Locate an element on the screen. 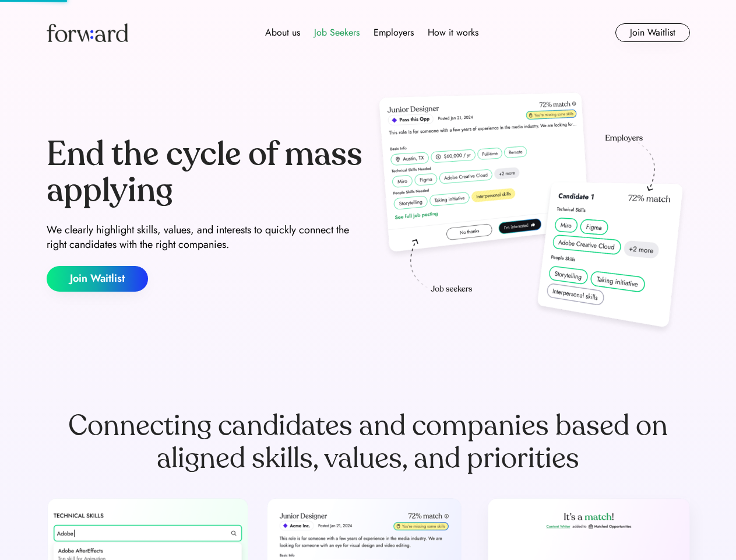 Image resolution: width=736 pixels, height=560 pixels. div: Employers is located at coordinates (393, 33).